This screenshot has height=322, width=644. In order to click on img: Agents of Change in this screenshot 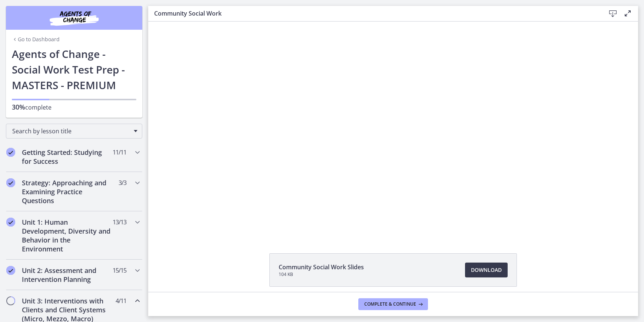, I will do `click(74, 18)`.